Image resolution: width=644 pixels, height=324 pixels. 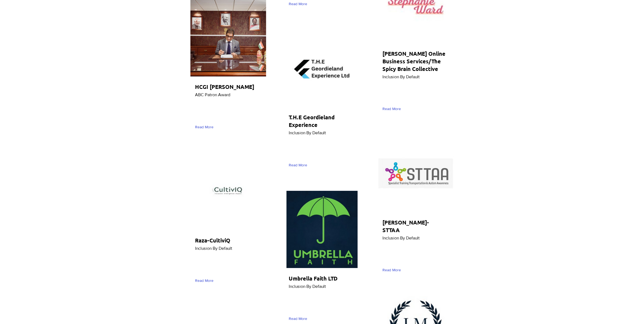 I want to click on span: T.H.E Geordieland Experience, so click(x=311, y=121).